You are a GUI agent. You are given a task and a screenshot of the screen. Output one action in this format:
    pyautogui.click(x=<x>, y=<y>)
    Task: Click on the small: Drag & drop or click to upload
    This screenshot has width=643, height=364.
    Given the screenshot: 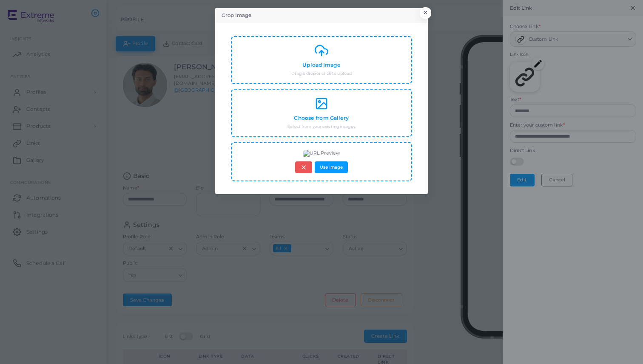 What is the action you would take?
    pyautogui.click(x=322, y=74)
    